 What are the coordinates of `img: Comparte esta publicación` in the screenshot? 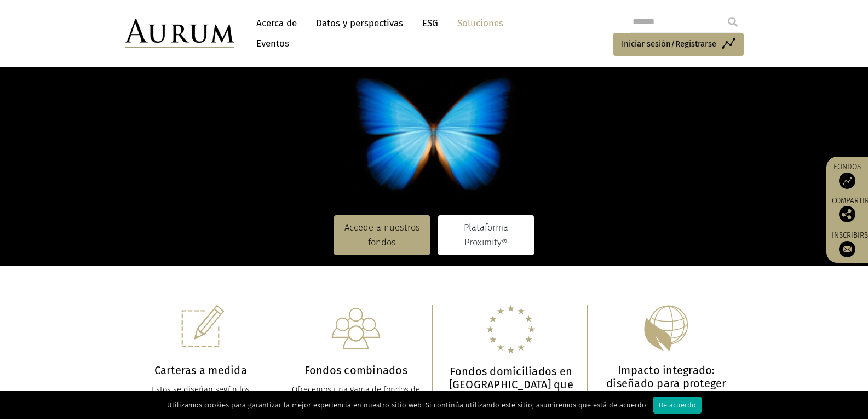 It's located at (847, 214).